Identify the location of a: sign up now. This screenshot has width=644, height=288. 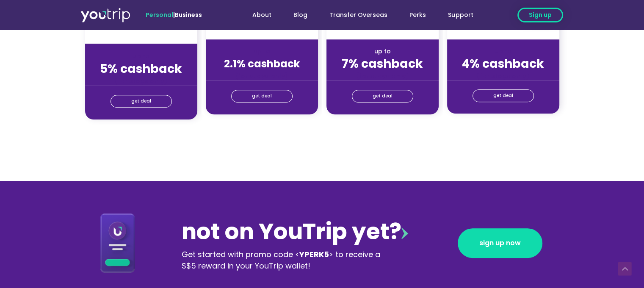
(500, 243).